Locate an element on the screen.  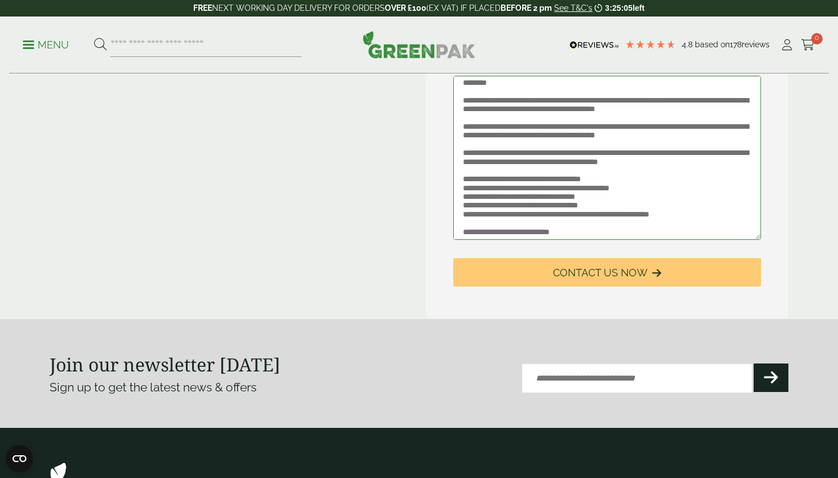
img: REVIEWS.io is located at coordinates (594, 45).